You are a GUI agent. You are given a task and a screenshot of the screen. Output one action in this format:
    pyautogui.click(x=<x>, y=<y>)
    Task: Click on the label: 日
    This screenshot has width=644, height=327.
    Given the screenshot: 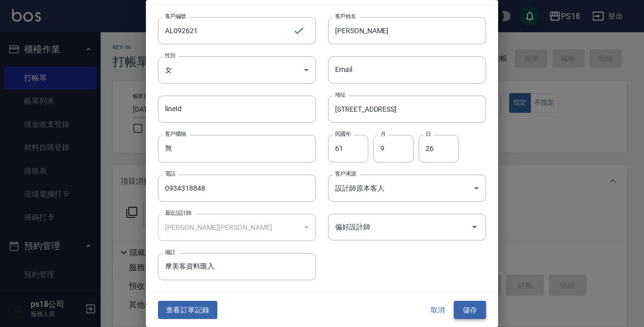 What is the action you would take?
    pyautogui.click(x=428, y=134)
    